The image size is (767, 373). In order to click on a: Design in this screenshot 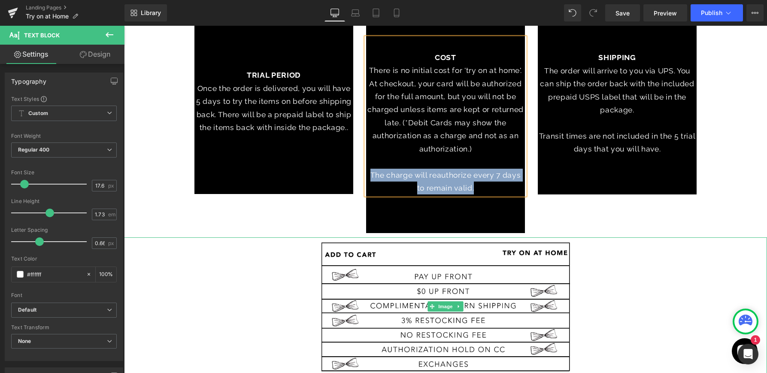, I will do `click(95, 54)`.